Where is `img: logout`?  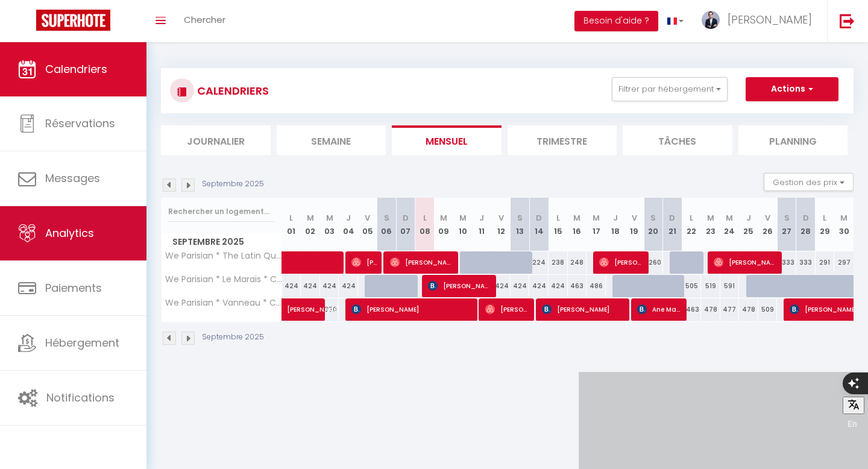
img: logout is located at coordinates (847, 21).